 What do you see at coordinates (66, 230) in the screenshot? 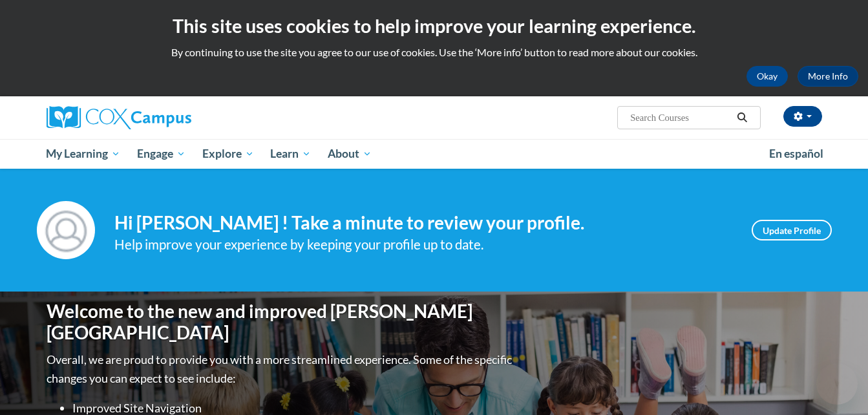
I see `img: Profile Image` at bounding box center [66, 230].